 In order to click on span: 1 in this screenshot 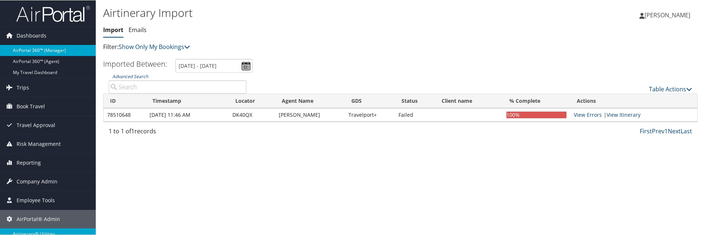, I will do `click(133, 131)`.